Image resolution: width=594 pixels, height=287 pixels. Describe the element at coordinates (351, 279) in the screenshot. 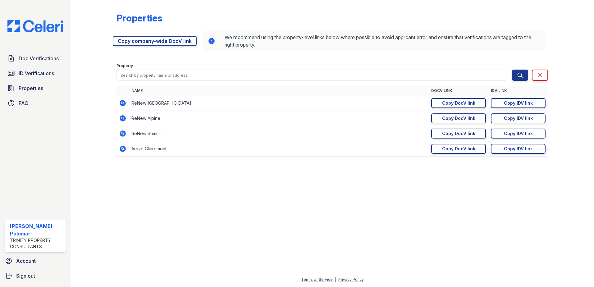

I see `a: Privacy Policy` at that location.